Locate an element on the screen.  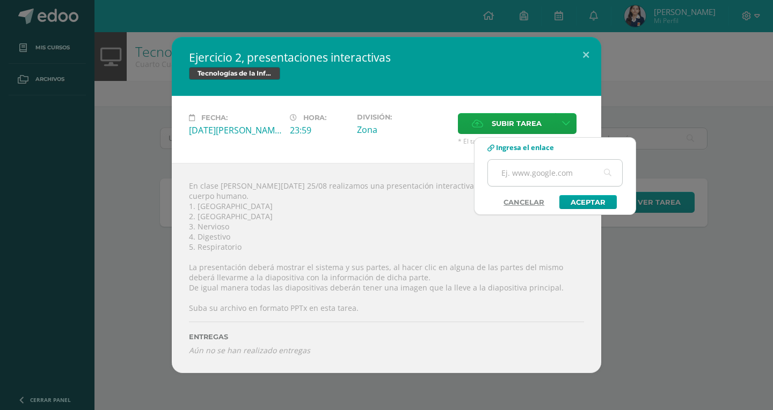
span: Subir tarea is located at coordinates (516, 123).